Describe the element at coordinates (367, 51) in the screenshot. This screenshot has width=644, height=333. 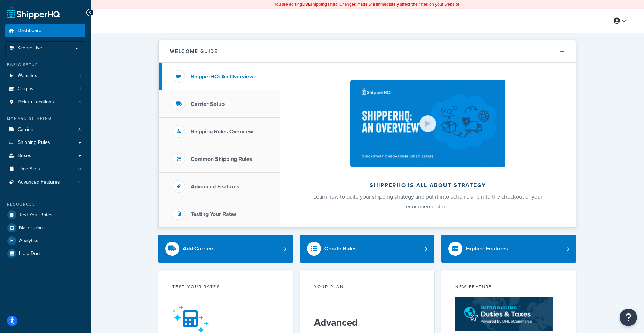
I see `button: Welcome Guide` at that location.